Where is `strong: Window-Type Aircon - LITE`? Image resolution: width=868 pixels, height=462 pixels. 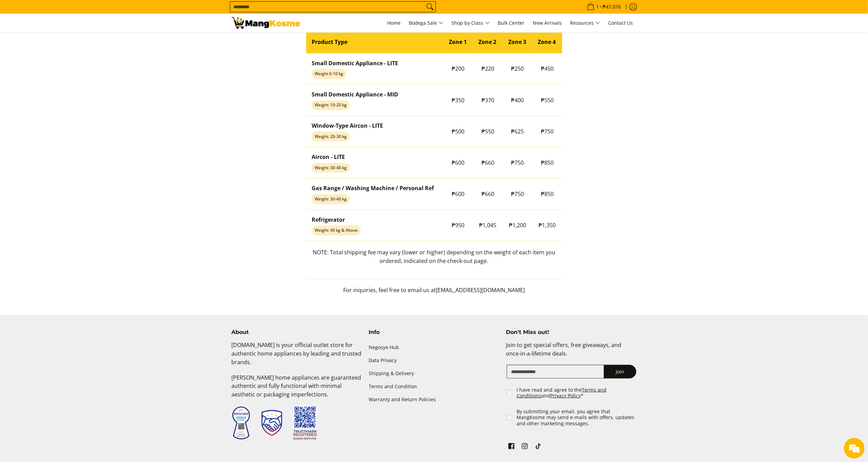
strong: Window-Type Aircon - LITE is located at coordinates (347, 125).